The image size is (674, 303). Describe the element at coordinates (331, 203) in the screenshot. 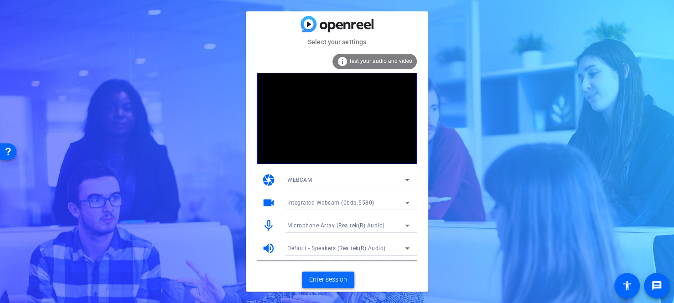

I see `span: Integrated Webcam (0bda:5580)` at that location.